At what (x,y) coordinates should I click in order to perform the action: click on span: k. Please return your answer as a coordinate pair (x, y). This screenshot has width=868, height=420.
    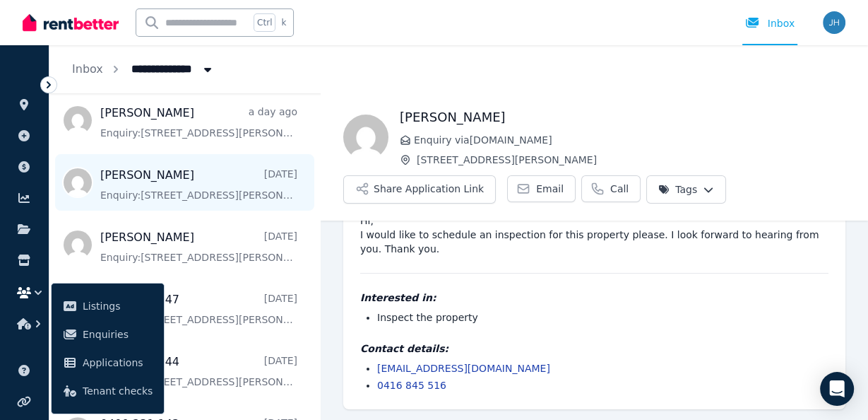
    Looking at the image, I should click on (283, 23).